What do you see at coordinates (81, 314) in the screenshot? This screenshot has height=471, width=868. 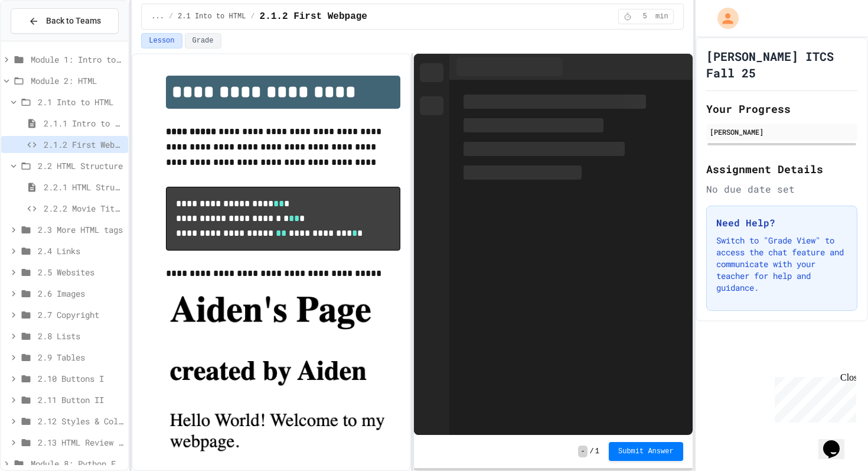 I see `span: 2.7 Copyright` at bounding box center [81, 314].